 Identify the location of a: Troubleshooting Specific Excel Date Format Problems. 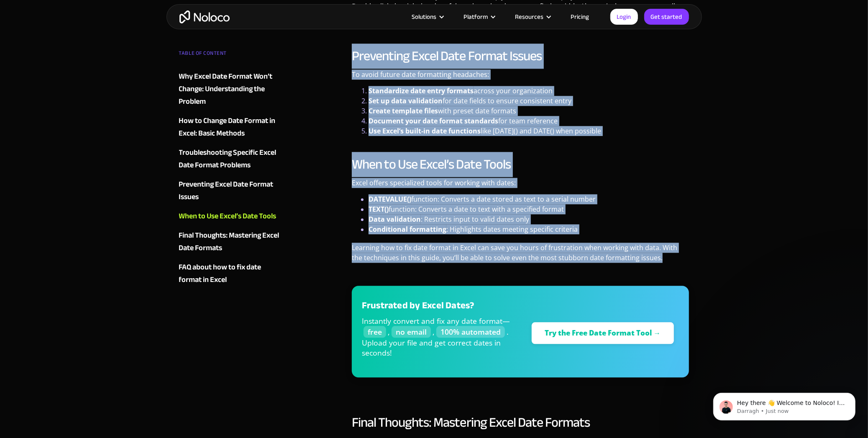
(229, 159).